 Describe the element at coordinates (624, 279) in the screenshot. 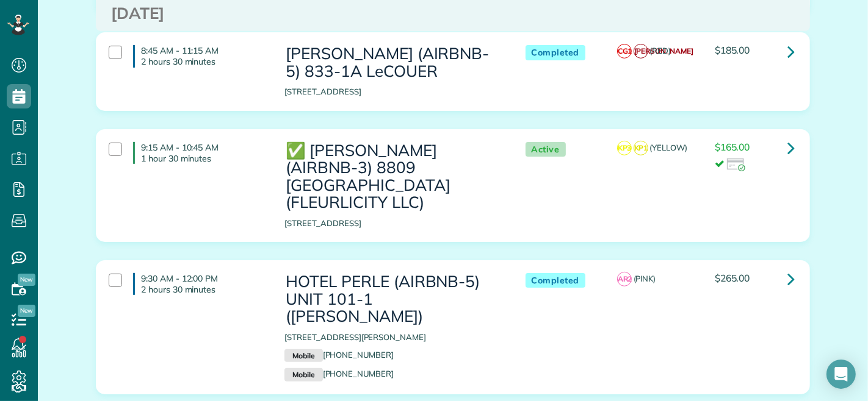

I see `span: AR2` at that location.